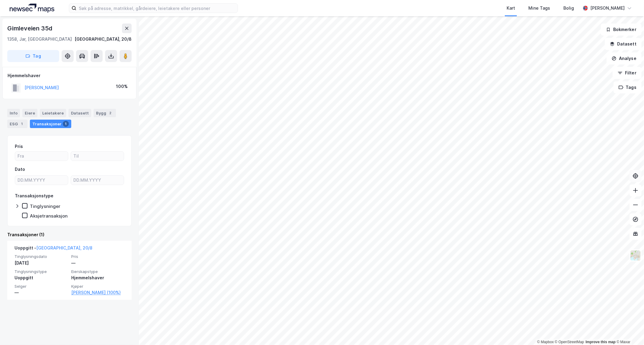 The width and height of the screenshot is (644, 345). I want to click on div: Transaksjonstype, so click(34, 196).